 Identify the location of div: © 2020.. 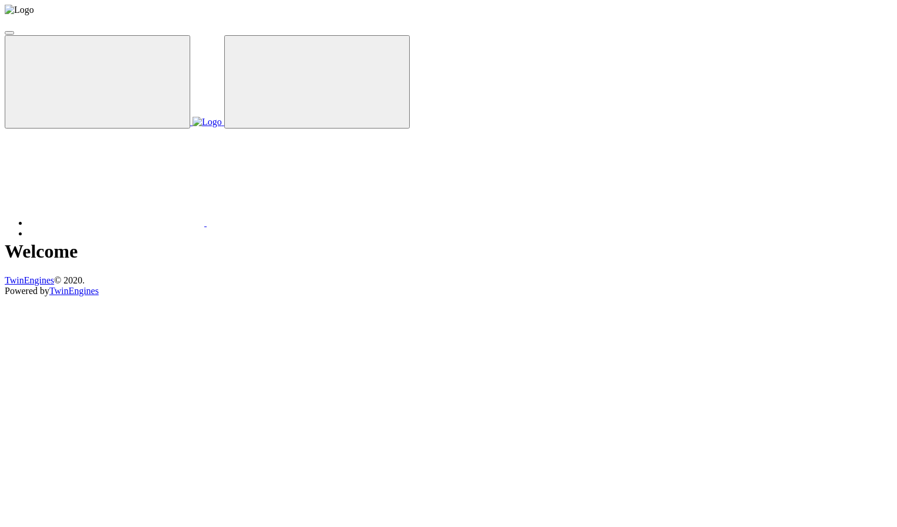
(449, 281).